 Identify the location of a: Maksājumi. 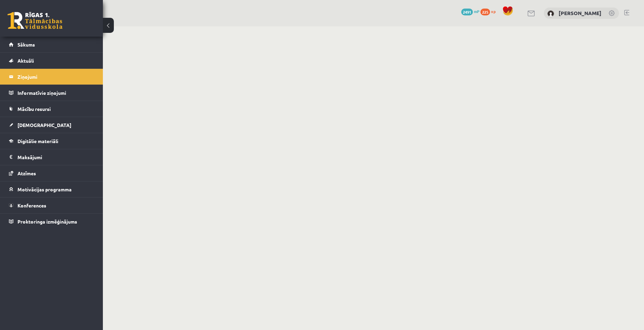
(51, 157).